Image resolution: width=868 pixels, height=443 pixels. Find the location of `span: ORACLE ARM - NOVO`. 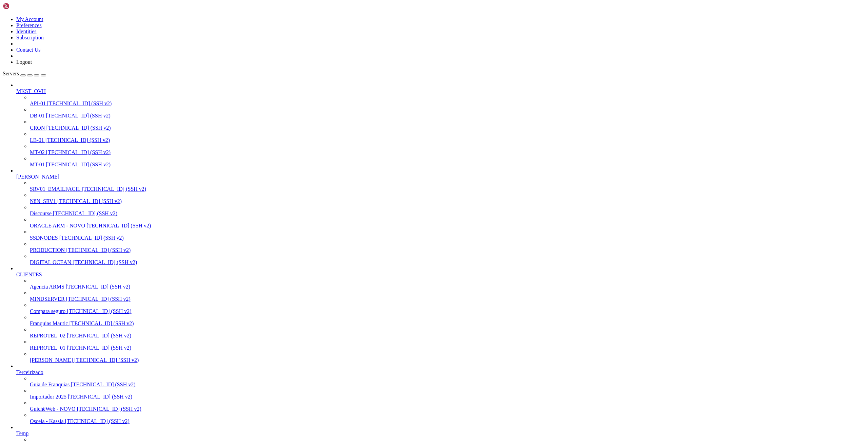

span: ORACLE ARM - NOVO is located at coordinates (57, 225).